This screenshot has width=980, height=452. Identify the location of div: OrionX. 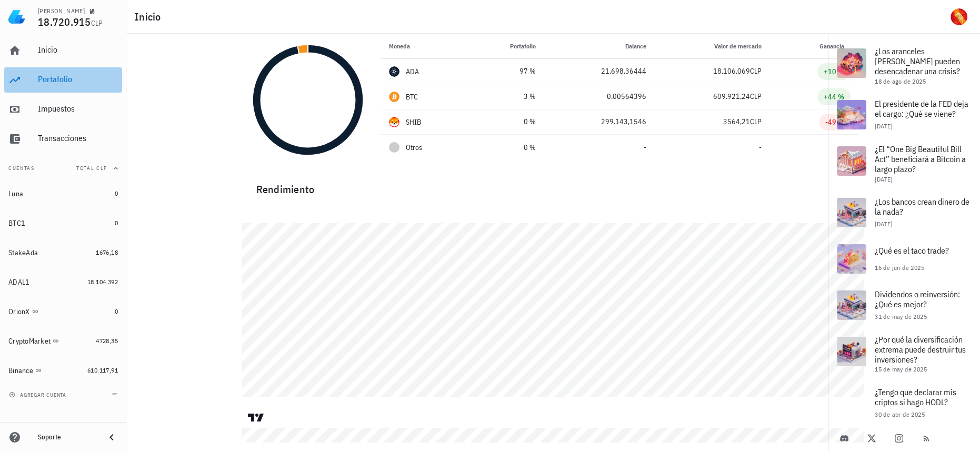
(19, 312).